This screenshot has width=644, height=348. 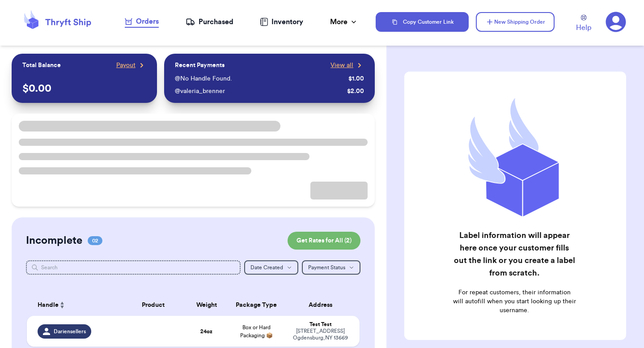 I want to click on span: Box or Hard Packaging 📦, so click(x=256, y=332).